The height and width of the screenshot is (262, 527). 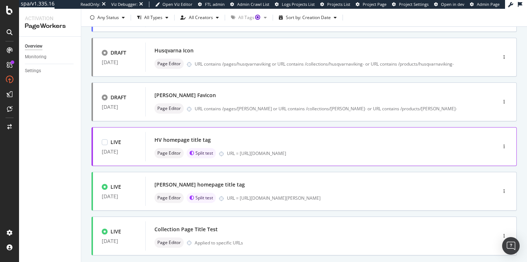 What do you see at coordinates (219, 242) in the screenshot?
I see `div: Applied to specific URLs` at bounding box center [219, 242].